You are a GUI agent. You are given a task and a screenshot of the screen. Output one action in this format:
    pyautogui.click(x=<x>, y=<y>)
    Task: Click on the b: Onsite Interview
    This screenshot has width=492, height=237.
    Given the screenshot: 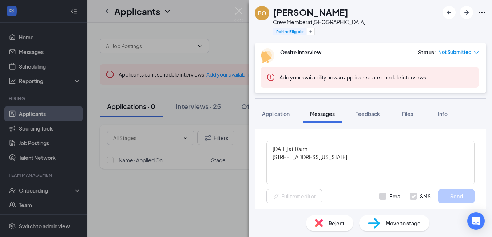 What is the action you would take?
    pyautogui.click(x=301, y=52)
    